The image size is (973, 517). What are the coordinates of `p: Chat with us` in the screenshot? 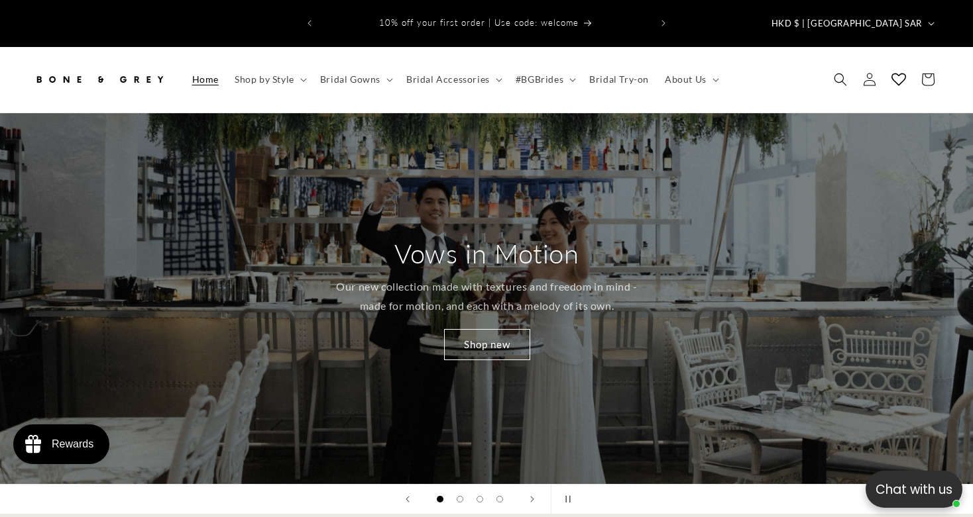 It's located at (914, 490).